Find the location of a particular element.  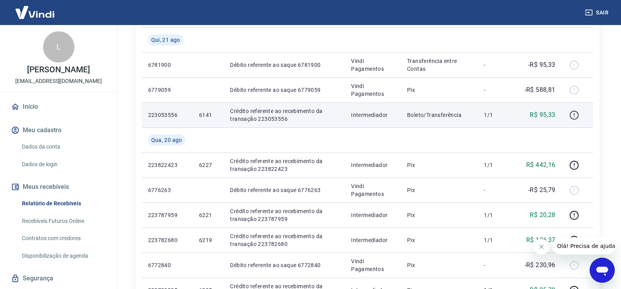

button: Meu cadastro is located at coordinates (58, 130).